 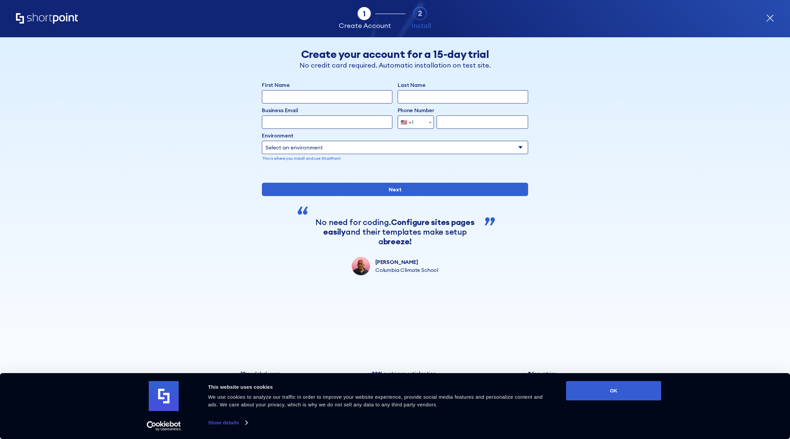 What do you see at coordinates (164, 396) in the screenshot?
I see `img: logo` at bounding box center [164, 396].